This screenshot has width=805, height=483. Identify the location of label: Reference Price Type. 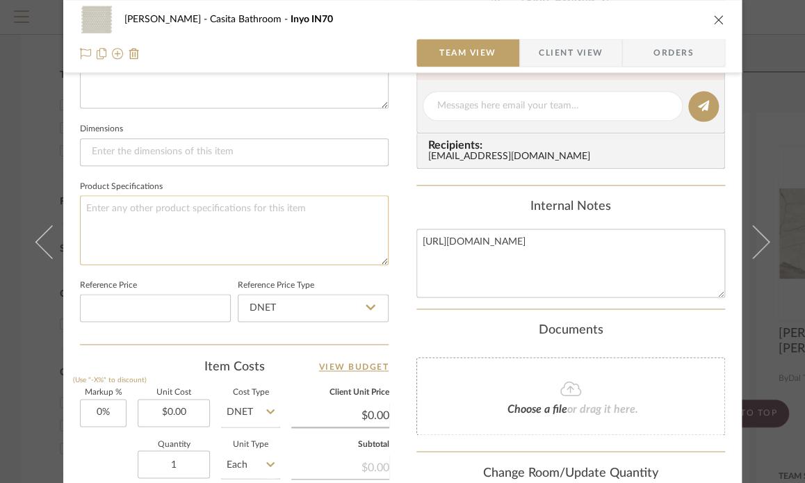
(276, 286).